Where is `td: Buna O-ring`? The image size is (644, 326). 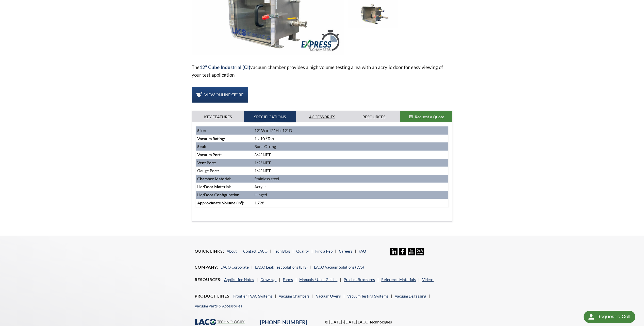
td: Buna O-ring is located at coordinates (350, 147).